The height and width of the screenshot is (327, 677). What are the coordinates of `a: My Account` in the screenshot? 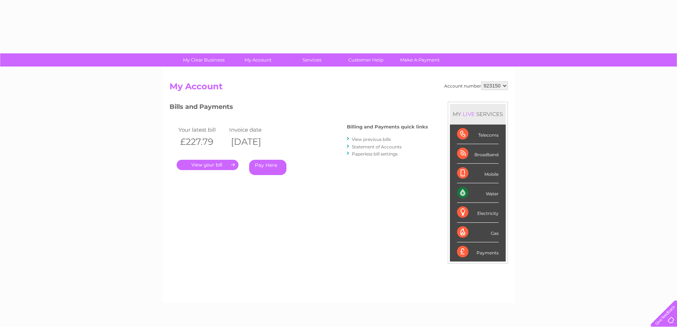 It's located at (258, 60).